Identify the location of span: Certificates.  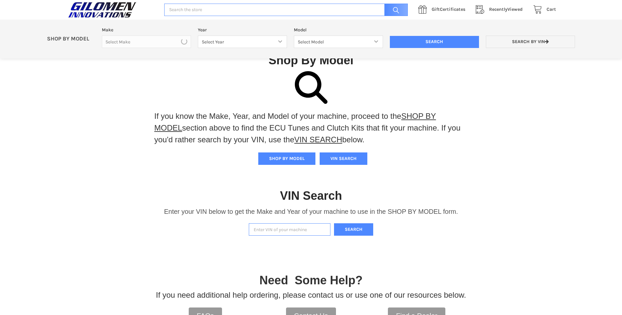
(448, 9).